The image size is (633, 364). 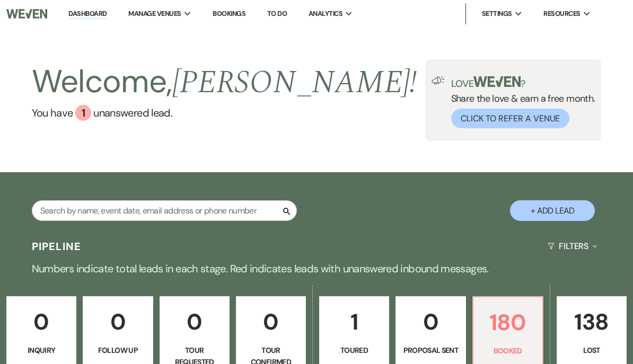 What do you see at coordinates (41, 350) in the screenshot?
I see `p: Inquiry` at bounding box center [41, 350].